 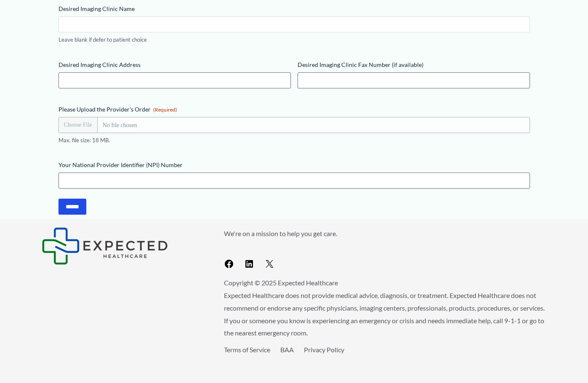 What do you see at coordinates (165, 109) in the screenshot?
I see `span: (Required)` at bounding box center [165, 109].